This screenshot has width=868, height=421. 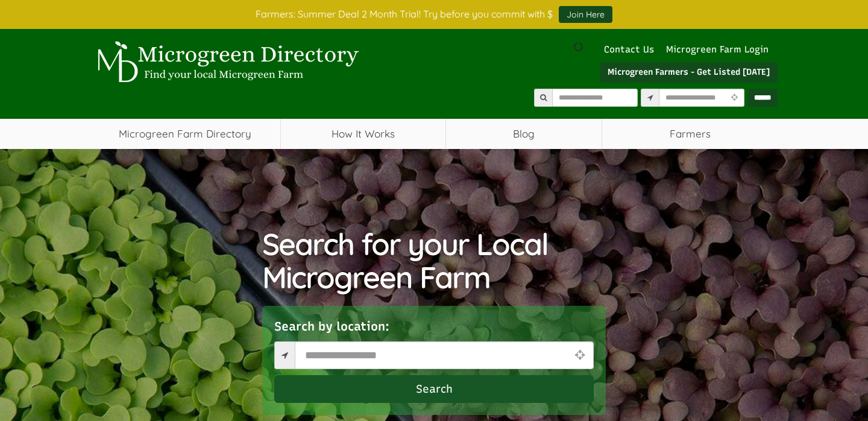 What do you see at coordinates (721, 49) in the screenshot?
I see `a: Microgreen Farm Login` at bounding box center [721, 49].